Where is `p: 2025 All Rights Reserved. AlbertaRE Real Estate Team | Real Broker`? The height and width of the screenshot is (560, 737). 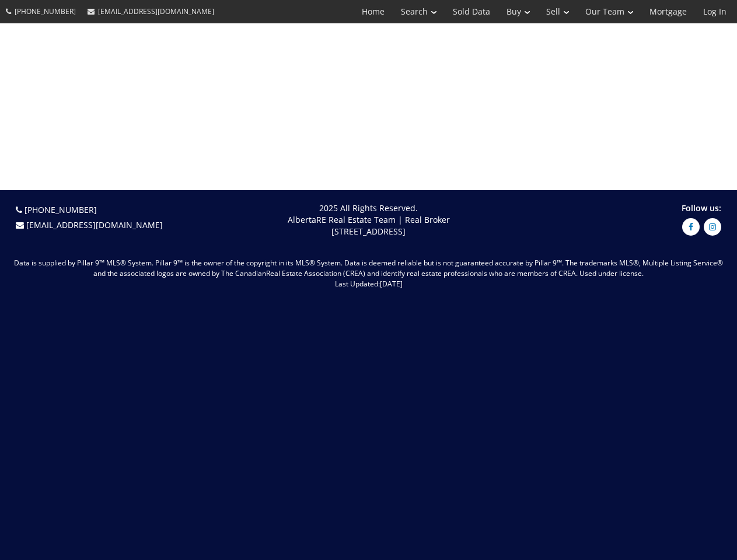
p: 2025 All Rights Reserved. AlbertaRE Real Estate Team | Real Broker is located at coordinates (369, 220).